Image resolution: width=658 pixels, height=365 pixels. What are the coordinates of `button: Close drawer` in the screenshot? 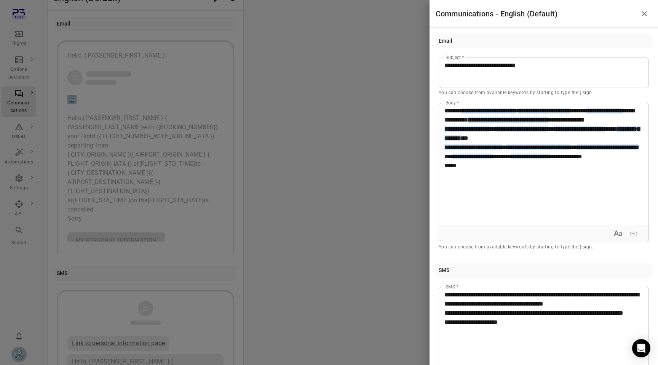 It's located at (644, 14).